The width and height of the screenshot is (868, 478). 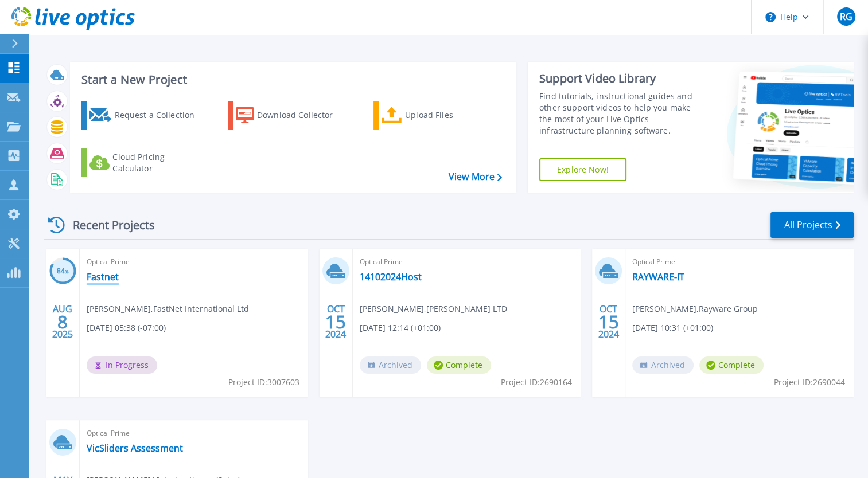 What do you see at coordinates (658, 277) in the screenshot?
I see `a: RAYWARE-IT` at bounding box center [658, 277].